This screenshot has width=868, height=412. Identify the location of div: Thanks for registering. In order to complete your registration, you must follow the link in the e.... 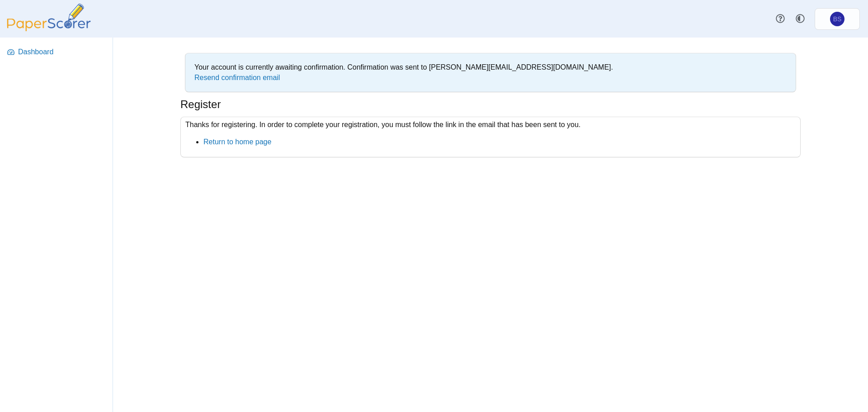
(491, 137).